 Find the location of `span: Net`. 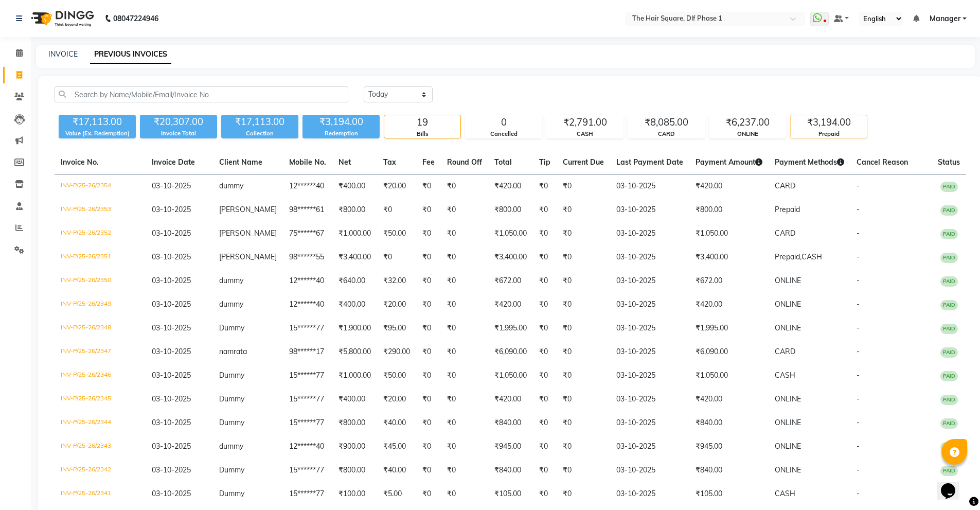

span: Net is located at coordinates (345, 162).